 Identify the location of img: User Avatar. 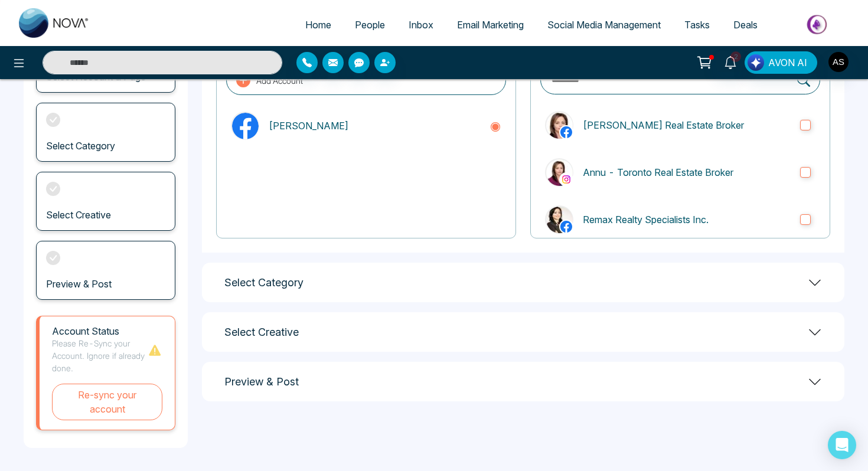
(838, 62).